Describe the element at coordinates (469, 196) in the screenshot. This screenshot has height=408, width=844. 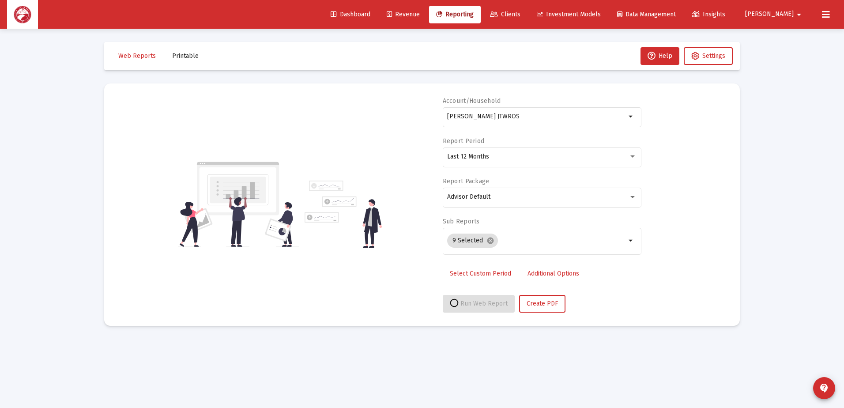
I see `span: Advisor Default` at that location.